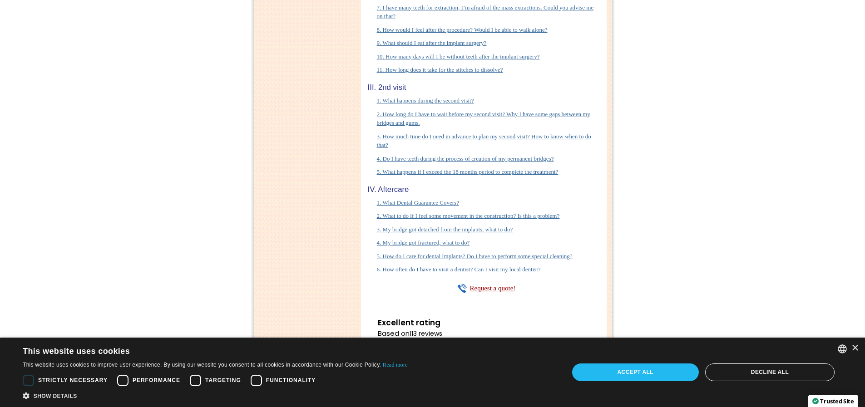 This screenshot has height=407, width=865. I want to click on This website uses cookies to improve user experience. By using our website you consent to all coo..., so click(202, 365).